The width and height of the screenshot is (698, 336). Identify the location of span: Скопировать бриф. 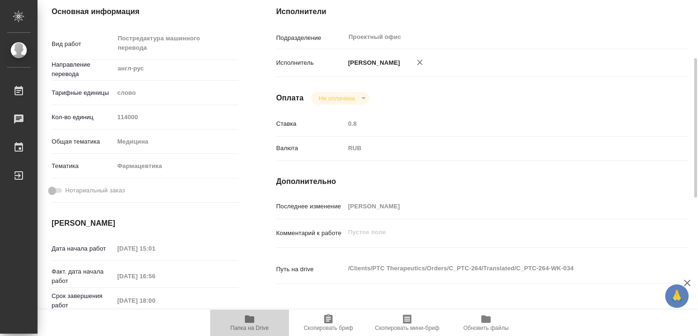
(328, 328).